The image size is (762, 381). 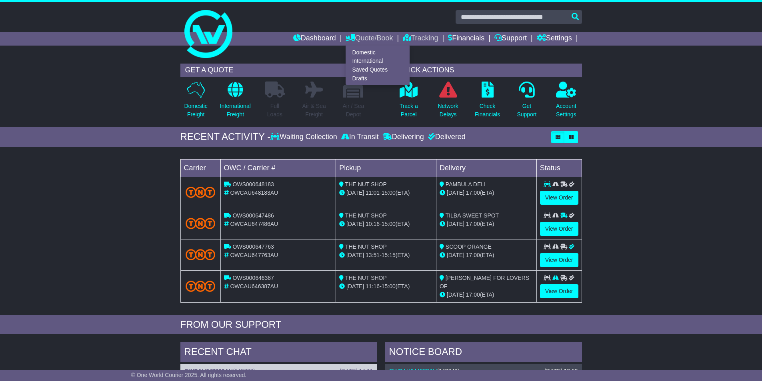 What do you see at coordinates (527, 102) in the screenshot?
I see `a: GetSupport` at bounding box center [527, 102].